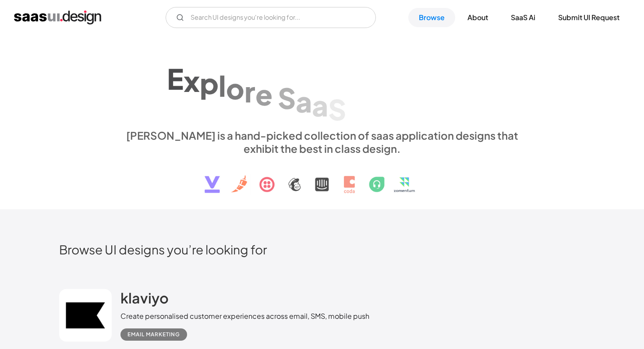 This screenshot has width=644, height=349. I want to click on a: klaviyo, so click(145, 300).